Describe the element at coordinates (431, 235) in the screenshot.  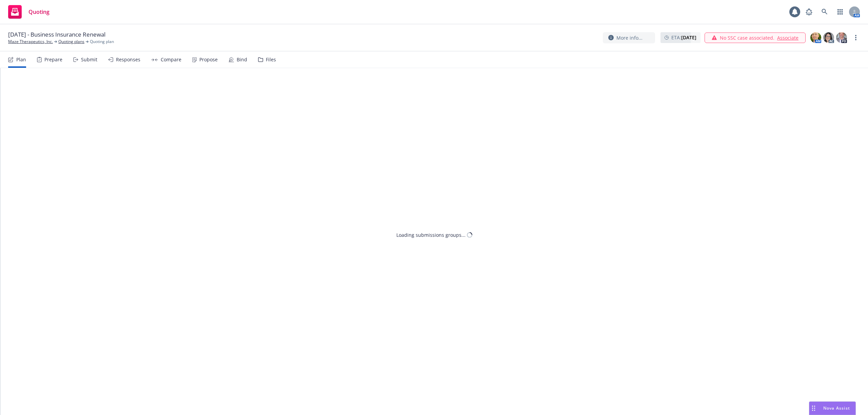
I see `div: Loading submissions groups...` at that location.